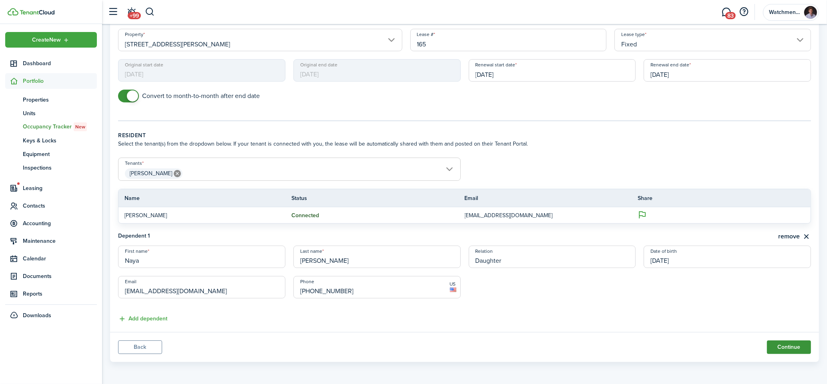 This screenshot has width=827, height=384. What do you see at coordinates (37, 316) in the screenshot?
I see `span: Downloads` at bounding box center [37, 316].